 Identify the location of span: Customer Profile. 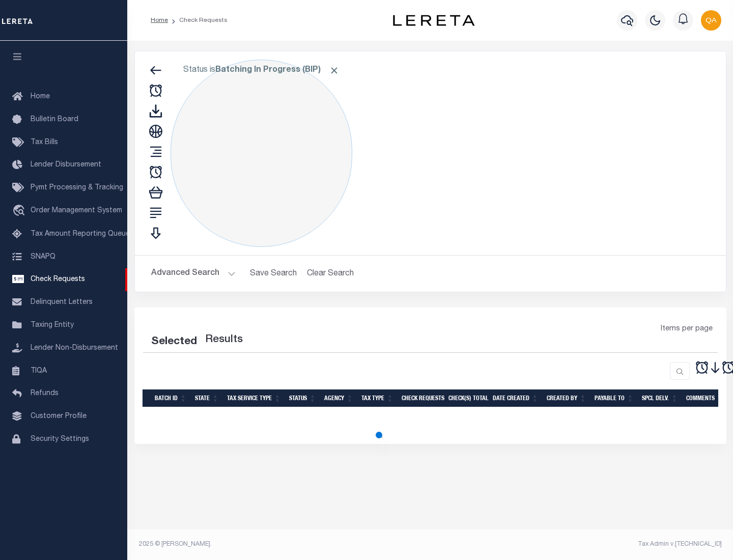
(59, 416).